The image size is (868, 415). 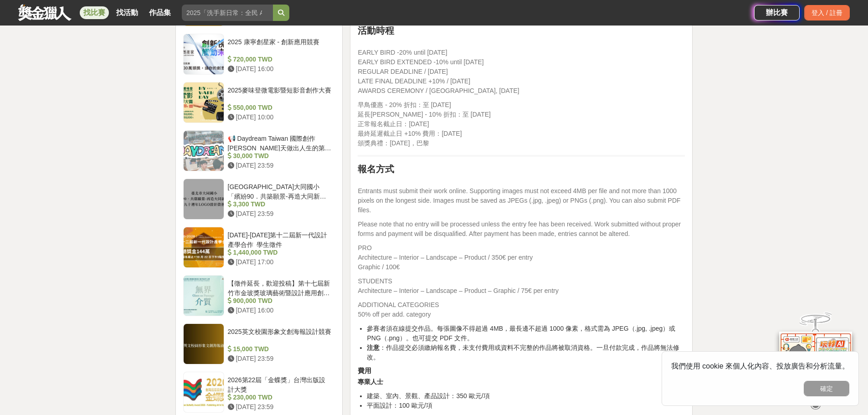 What do you see at coordinates (776, 12) in the screenshot?
I see `div: 辦比賽` at bounding box center [776, 12].